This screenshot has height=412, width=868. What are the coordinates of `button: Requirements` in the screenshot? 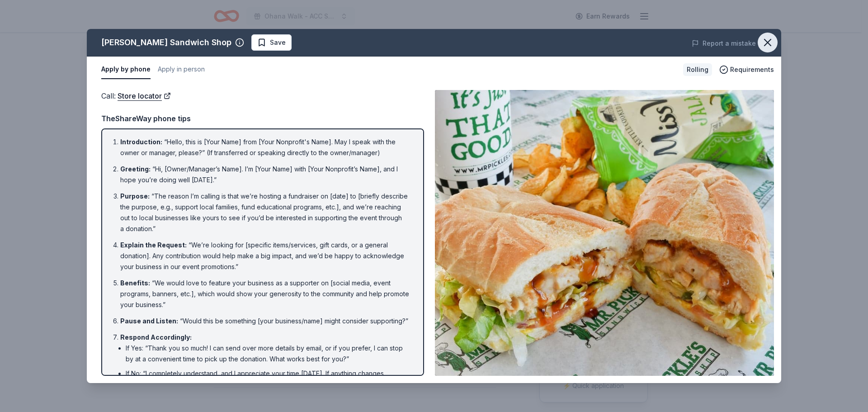 It's located at (747, 70).